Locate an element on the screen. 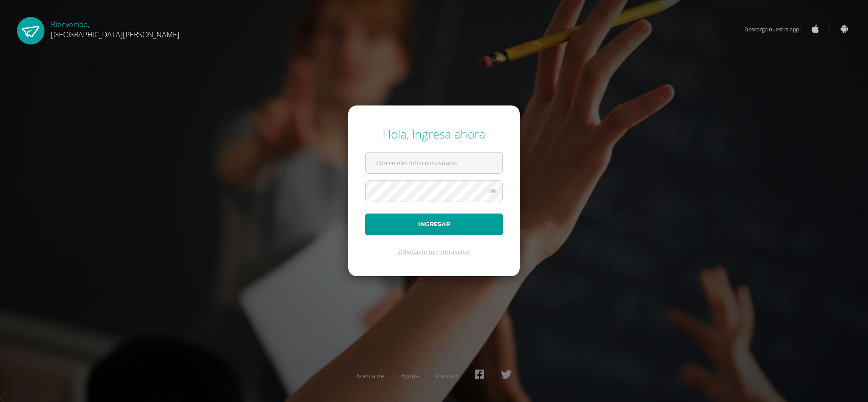 This screenshot has height=402, width=868. a: ¿Olvidaste tu contraseña? is located at coordinates (434, 251).